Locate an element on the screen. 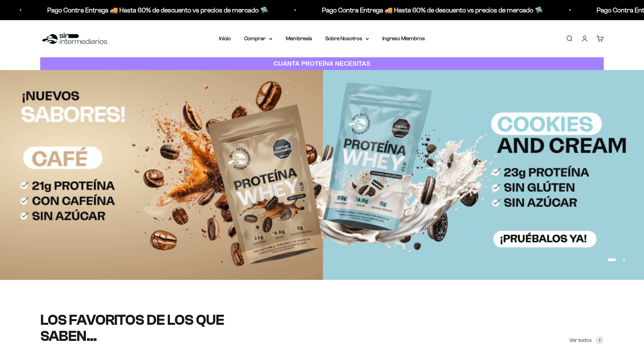 The height and width of the screenshot is (362, 644). a: CUANTA PROTEÍNA NECESITAS is located at coordinates (322, 64).